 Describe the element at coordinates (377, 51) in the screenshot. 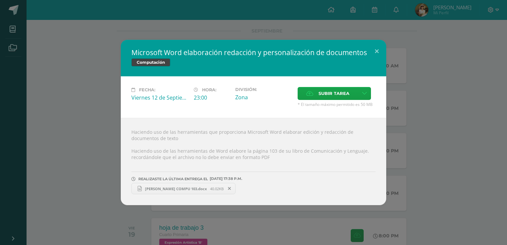

I see `button: Close (Esc)` at that location.